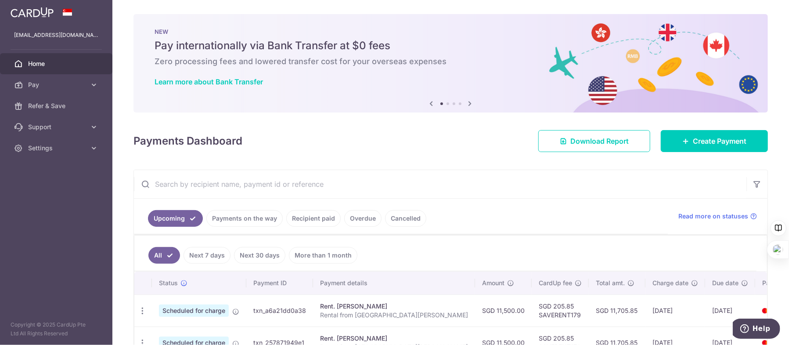 The width and height of the screenshot is (789, 345). What do you see at coordinates (323, 255) in the screenshot?
I see `a: More than 1 month` at bounding box center [323, 255].